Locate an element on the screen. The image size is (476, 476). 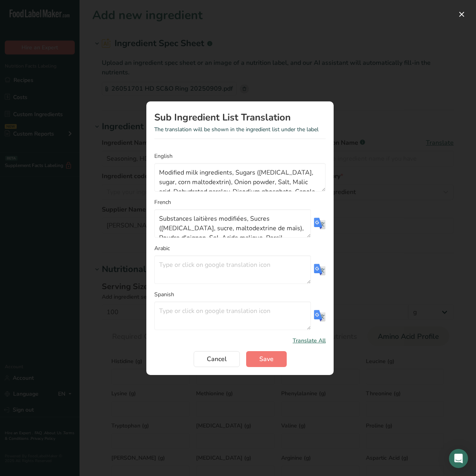
button: Cancel is located at coordinates (217, 359).